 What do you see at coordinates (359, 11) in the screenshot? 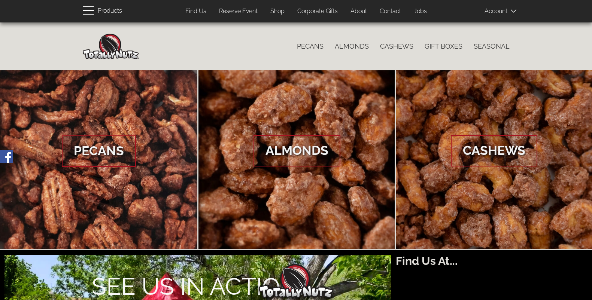
I see `a: About` at bounding box center [359, 11].